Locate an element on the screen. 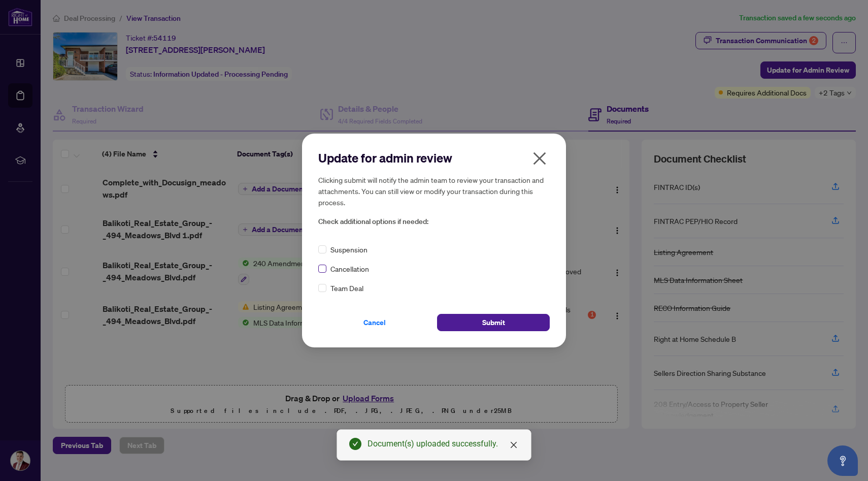  span: Cancel is located at coordinates (375, 322).